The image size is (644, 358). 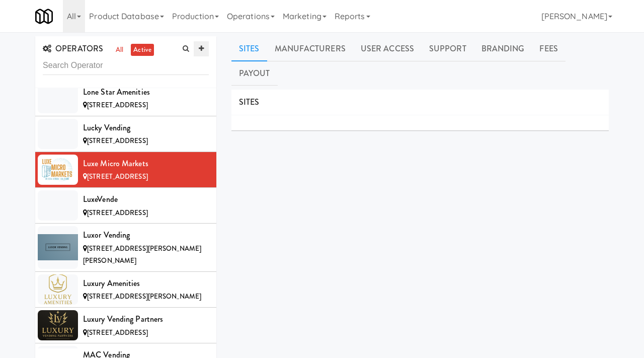 I want to click on a: active, so click(x=142, y=50).